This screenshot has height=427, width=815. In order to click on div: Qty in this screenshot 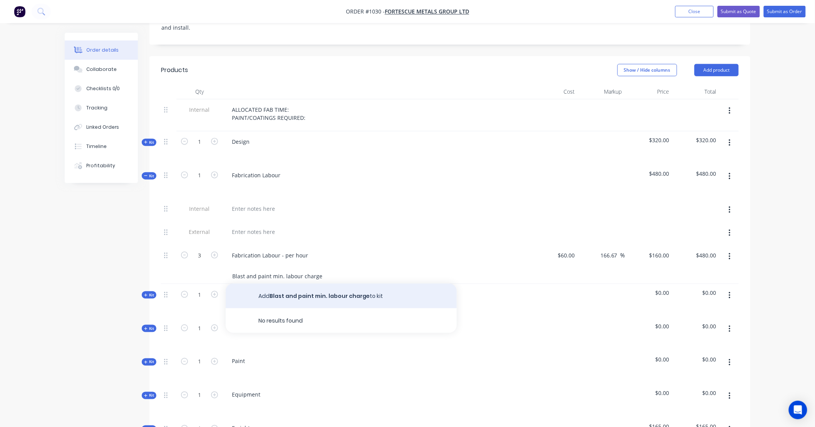, I will do `click(199, 92)`.